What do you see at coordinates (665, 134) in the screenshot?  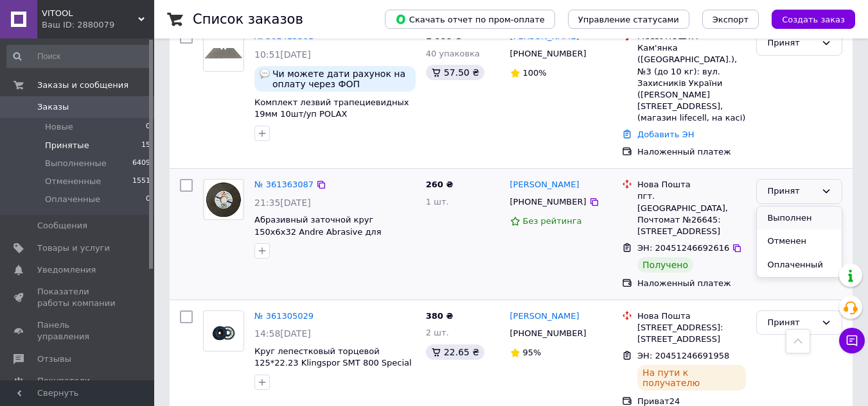 I see `a: Добавить ЭН` at bounding box center [665, 134].